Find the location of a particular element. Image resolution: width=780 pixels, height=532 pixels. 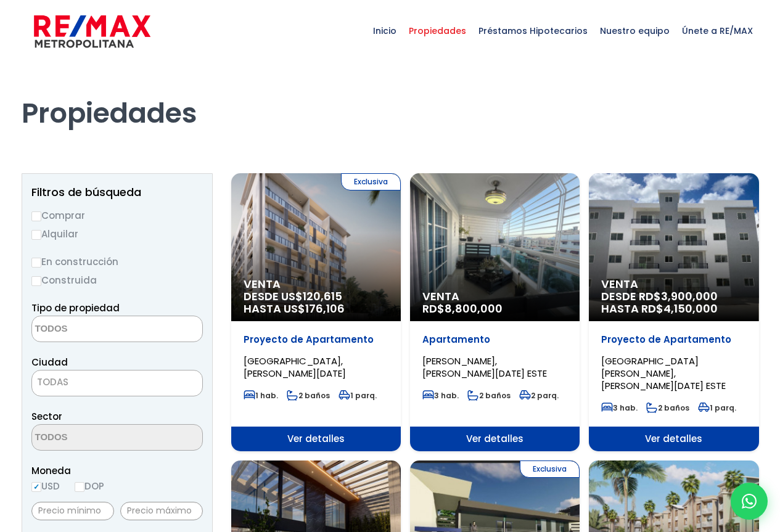

span: Sector is located at coordinates (47, 416).